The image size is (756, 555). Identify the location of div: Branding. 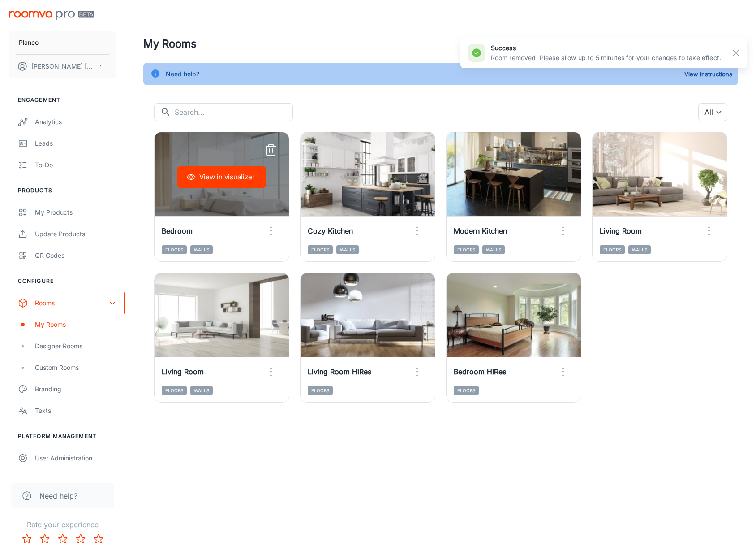
(75, 389).